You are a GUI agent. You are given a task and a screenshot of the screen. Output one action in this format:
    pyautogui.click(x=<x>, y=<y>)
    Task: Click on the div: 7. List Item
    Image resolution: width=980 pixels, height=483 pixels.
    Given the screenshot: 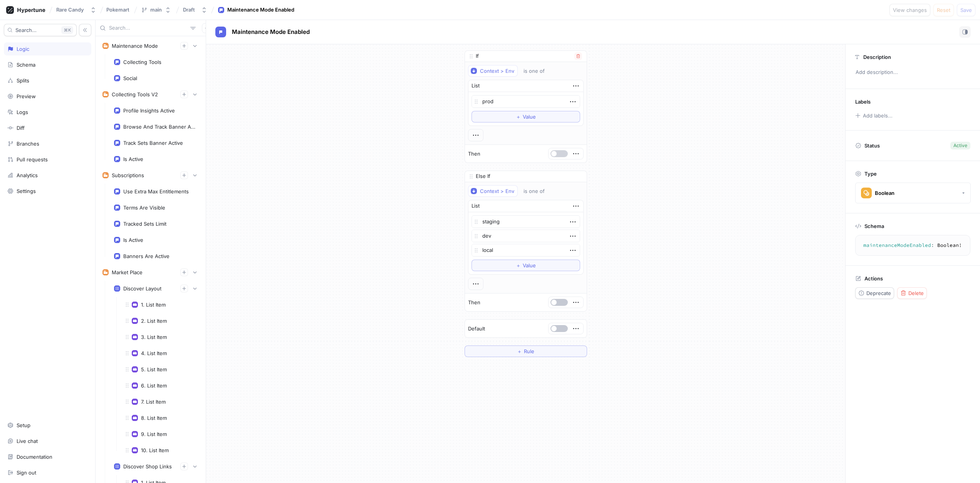 What is the action you would take?
    pyautogui.click(x=154, y=402)
    